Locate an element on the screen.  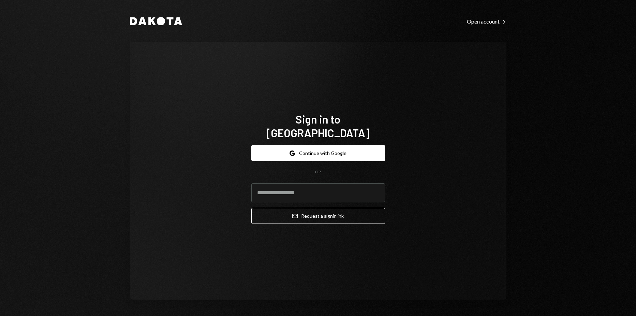
button: Continue with Google is located at coordinates (318, 153).